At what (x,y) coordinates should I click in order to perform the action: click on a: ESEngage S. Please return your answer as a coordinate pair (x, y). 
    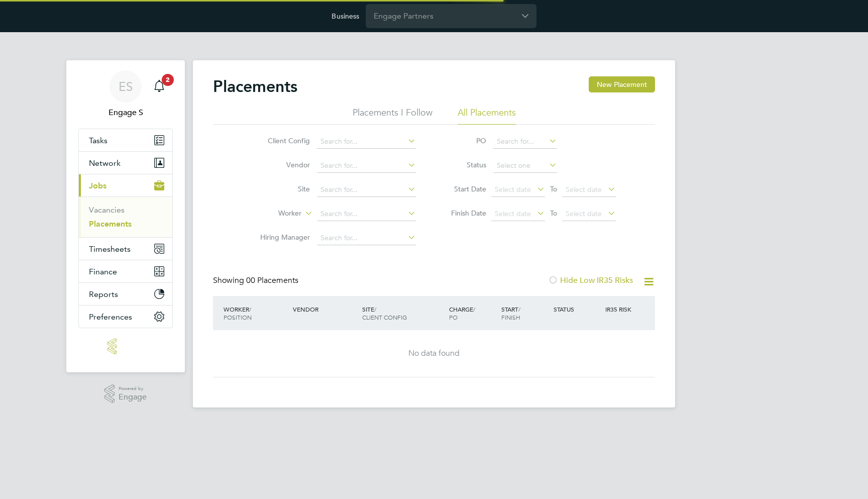
    Looking at the image, I should click on (125, 95).